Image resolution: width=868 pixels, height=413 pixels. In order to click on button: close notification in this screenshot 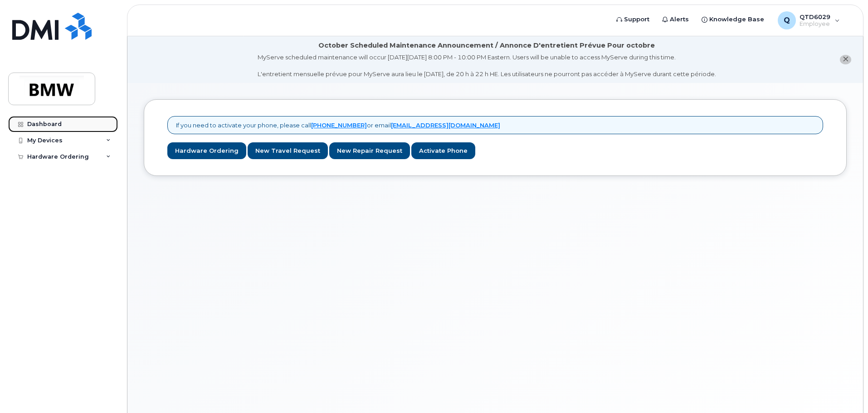, I will do `click(846, 59)`.